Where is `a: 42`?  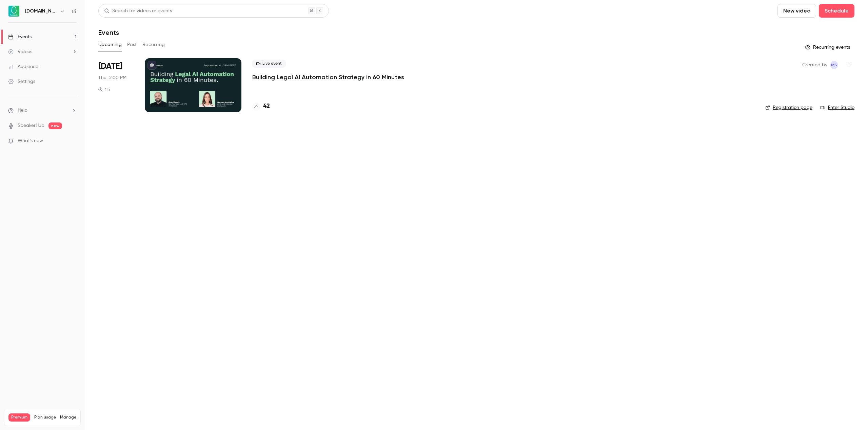
a: 42 is located at coordinates (261, 107).